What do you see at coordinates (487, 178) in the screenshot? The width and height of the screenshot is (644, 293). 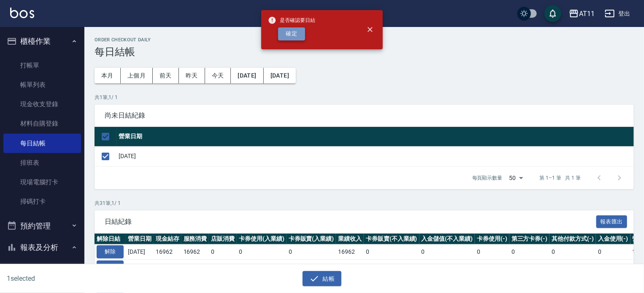 I see `p: 每頁顯示數量` at bounding box center [487, 178].